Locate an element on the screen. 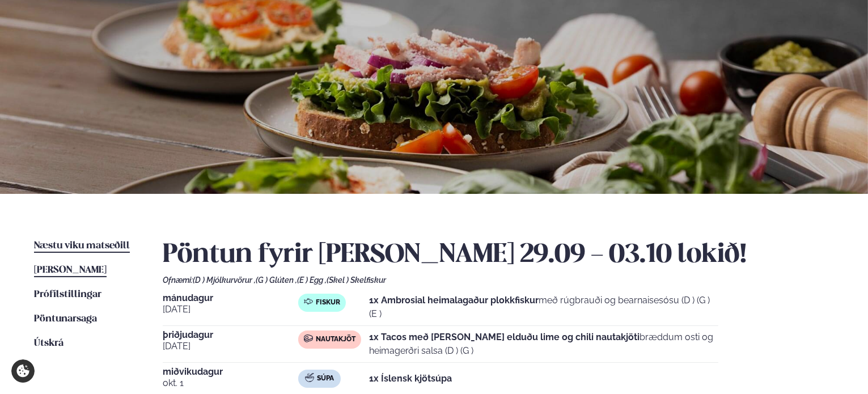  a: Útskrá is located at coordinates (49, 344).